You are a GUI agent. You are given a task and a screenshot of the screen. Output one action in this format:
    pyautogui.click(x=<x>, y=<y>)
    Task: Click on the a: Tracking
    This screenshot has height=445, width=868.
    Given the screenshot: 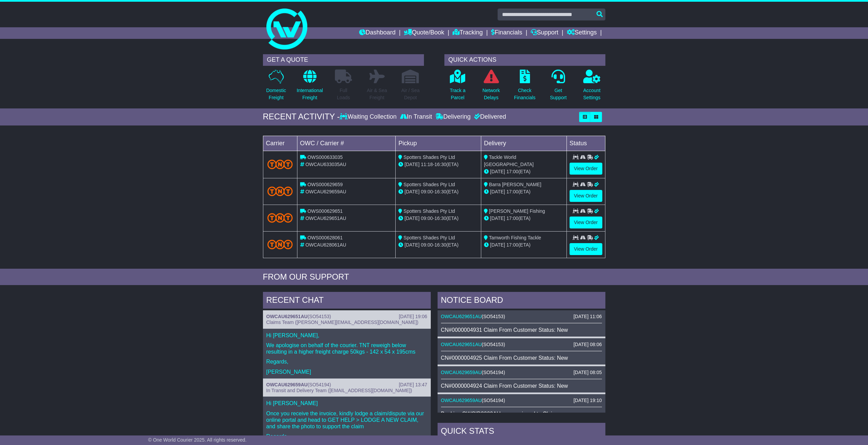 What is the action you would take?
    pyautogui.click(x=468, y=33)
    